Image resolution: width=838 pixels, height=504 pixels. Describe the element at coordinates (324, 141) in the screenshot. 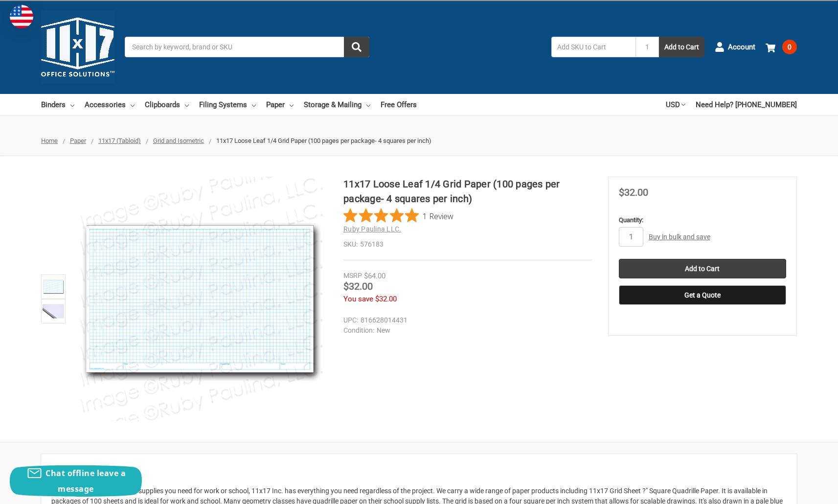

I see `span: 11x17 Loose Leaf 1/4 Grid Paper (100 pages per package- 4 squares per inch)` at that location.